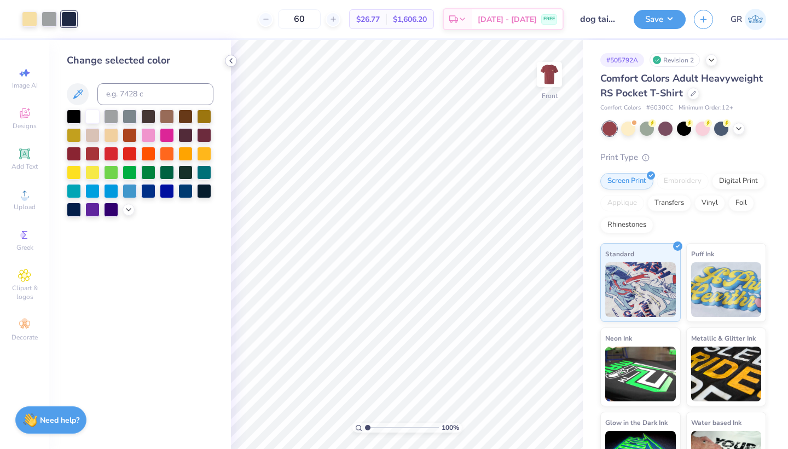 The width and height of the screenshot is (788, 449). I want to click on img: Front, so click(549, 74).